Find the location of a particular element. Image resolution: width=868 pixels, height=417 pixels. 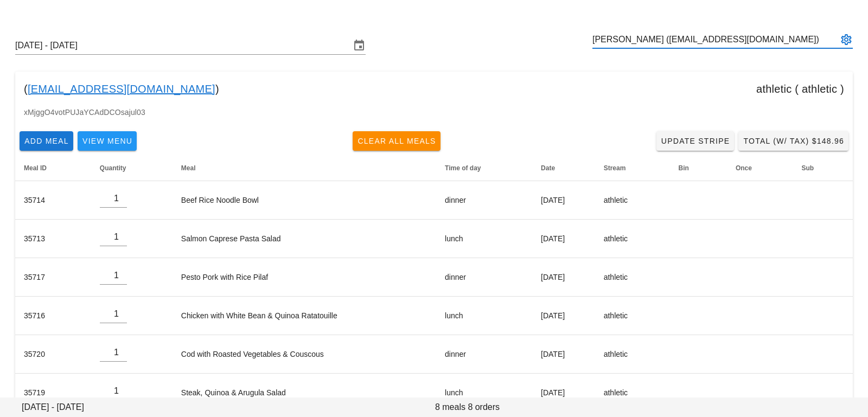

span: Quantity is located at coordinates (113, 168).